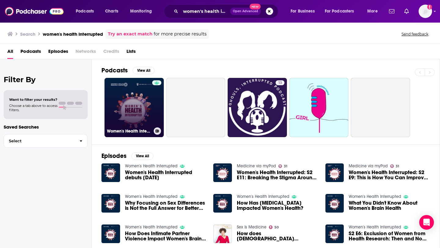 The image size is (440, 248). I want to click on h3: Search, so click(28, 34).